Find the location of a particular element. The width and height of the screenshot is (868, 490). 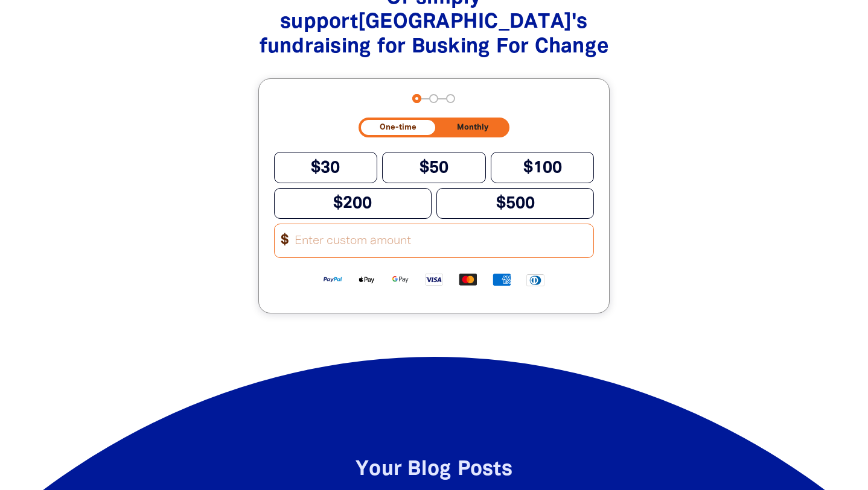

img: Visa logo is located at coordinates (434, 279).